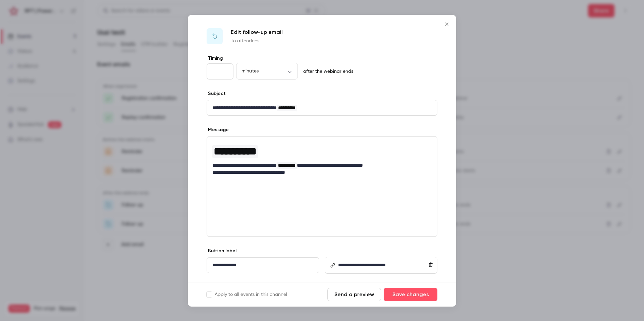  Describe the element at coordinates (354, 295) in the screenshot. I see `button: Send a preview` at that location.